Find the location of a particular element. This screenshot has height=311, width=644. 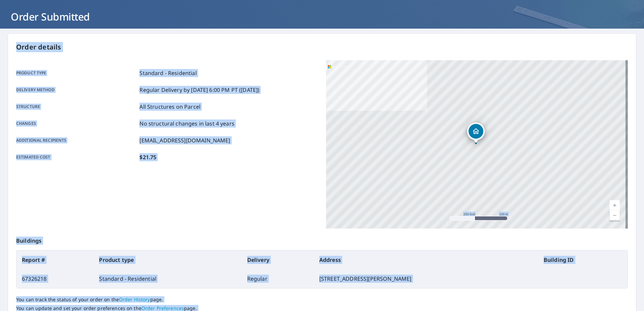

p: Structure is located at coordinates (77, 107).